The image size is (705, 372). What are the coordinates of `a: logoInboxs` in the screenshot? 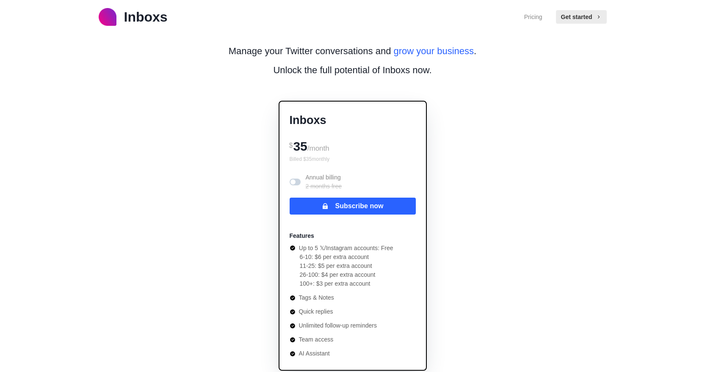 It's located at (133, 17).